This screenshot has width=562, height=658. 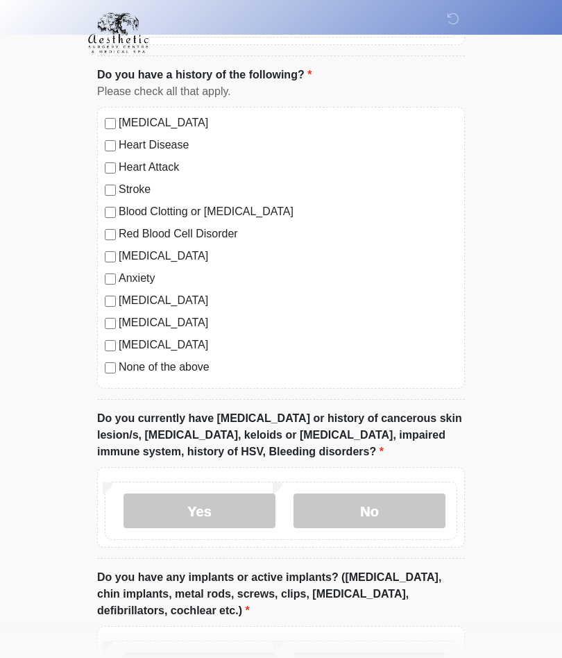 I want to click on input: None of the above, so click(x=110, y=368).